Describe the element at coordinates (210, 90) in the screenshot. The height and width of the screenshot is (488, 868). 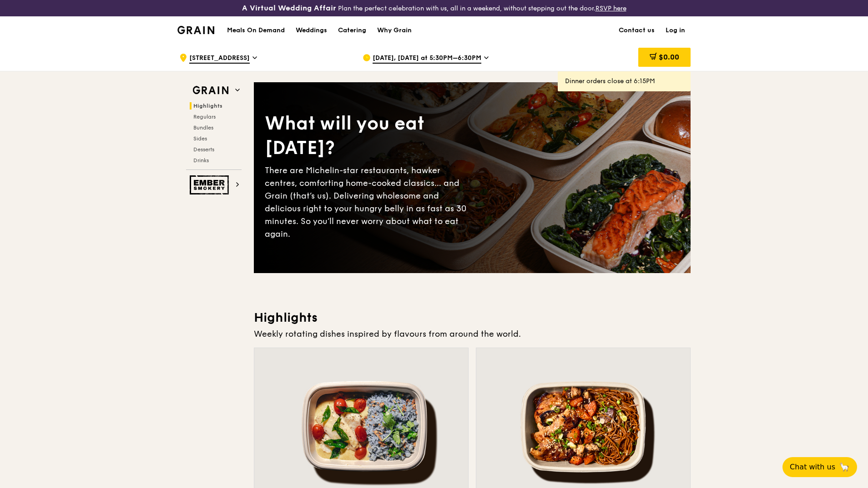
I see `img: Grain web logo` at that location.